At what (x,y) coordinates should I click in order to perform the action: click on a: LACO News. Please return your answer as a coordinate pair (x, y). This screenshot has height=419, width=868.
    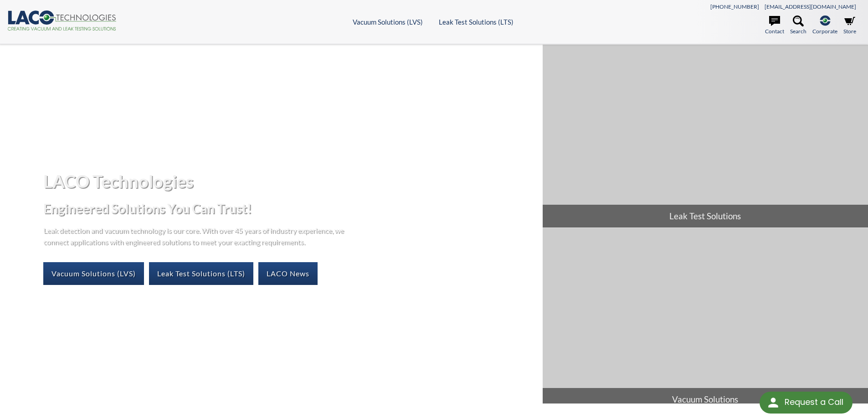
    Looking at the image, I should click on (288, 273).